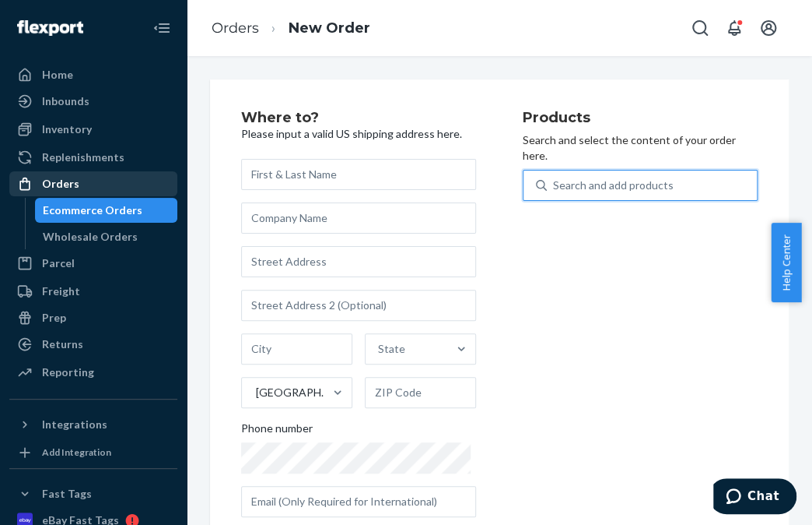 Image resolution: width=812 pixels, height=525 pixels. I want to click on button: Integrations, so click(93, 425).